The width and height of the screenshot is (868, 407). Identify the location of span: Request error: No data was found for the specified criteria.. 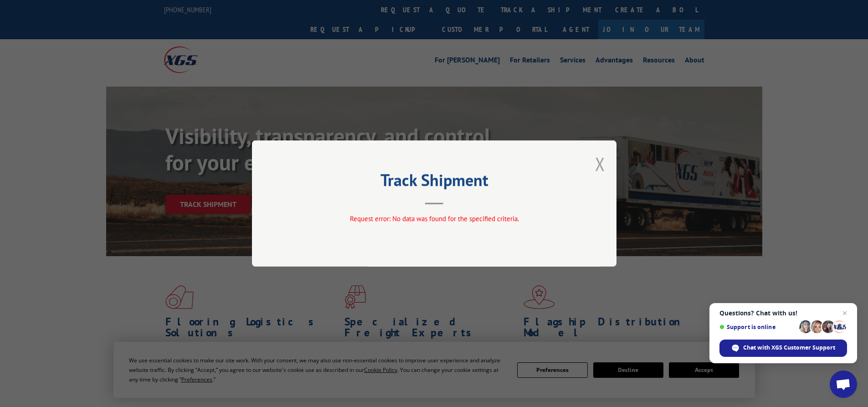
(434, 218).